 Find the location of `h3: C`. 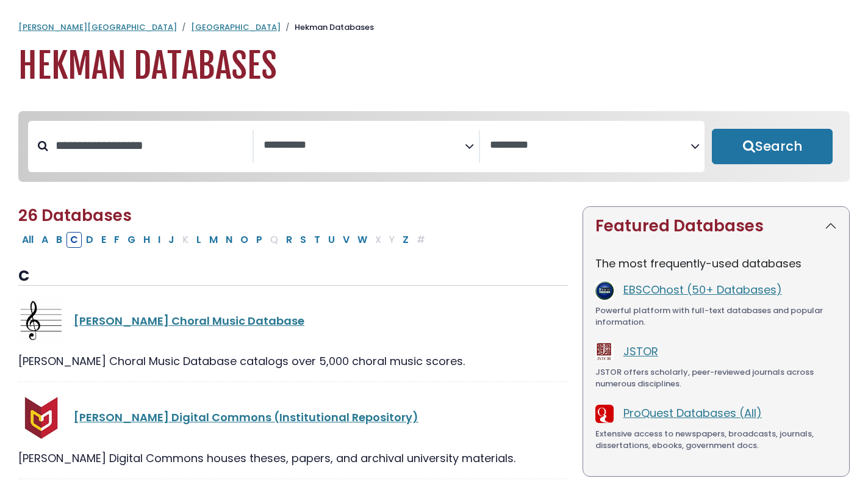

h3: C is located at coordinates (292, 276).